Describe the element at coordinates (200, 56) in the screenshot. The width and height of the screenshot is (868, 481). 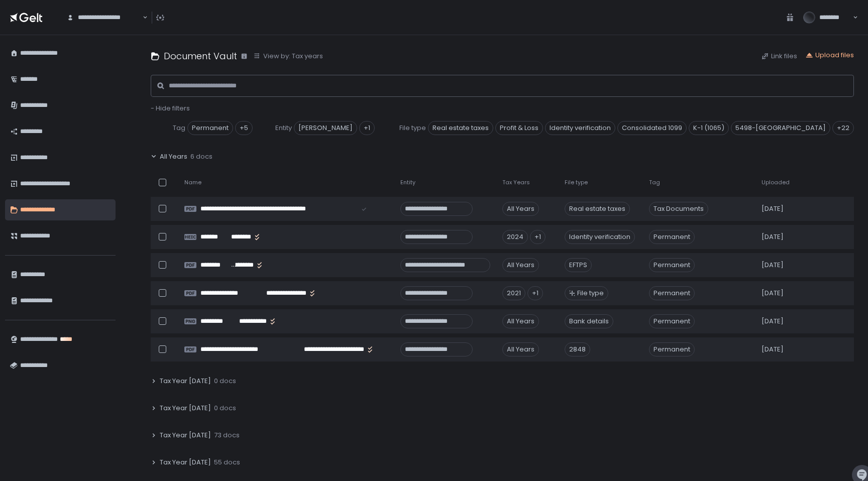
I see `h1: Document Vault` at that location.